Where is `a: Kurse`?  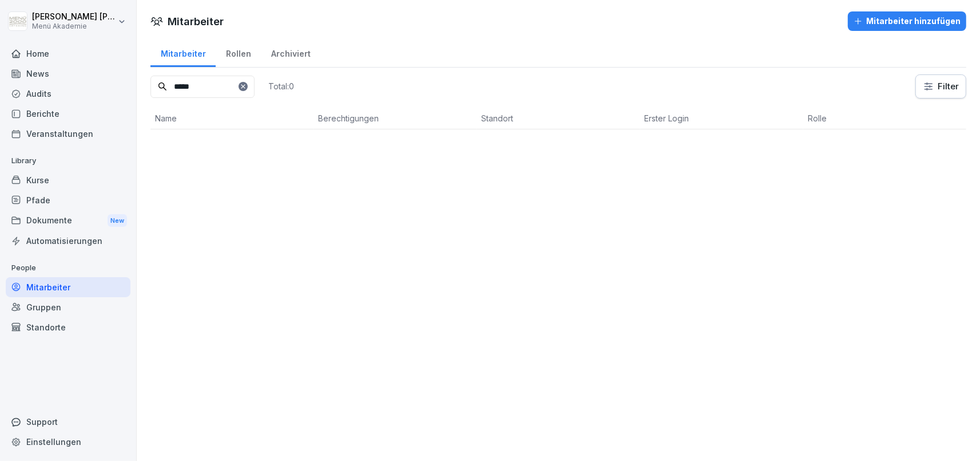
a: Kurse is located at coordinates (68, 180).